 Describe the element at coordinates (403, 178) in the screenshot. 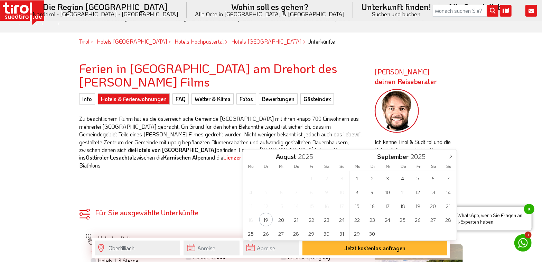

I see `span: September 4, 2025` at that location.